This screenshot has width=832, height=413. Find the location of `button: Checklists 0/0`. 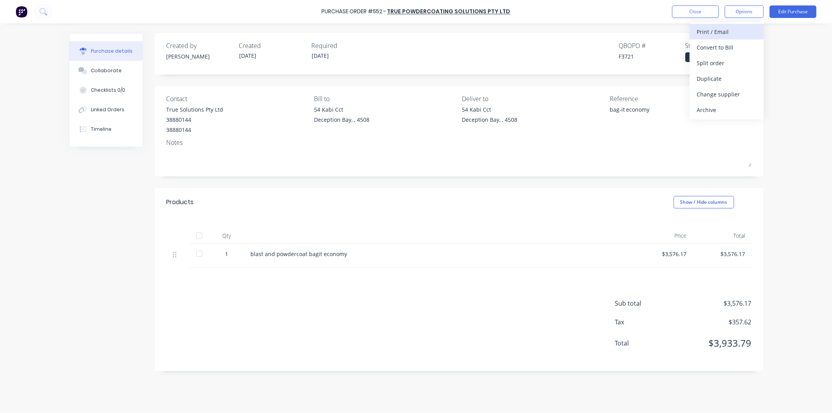

button: Checklists 0/0 is located at coordinates (106, 90).